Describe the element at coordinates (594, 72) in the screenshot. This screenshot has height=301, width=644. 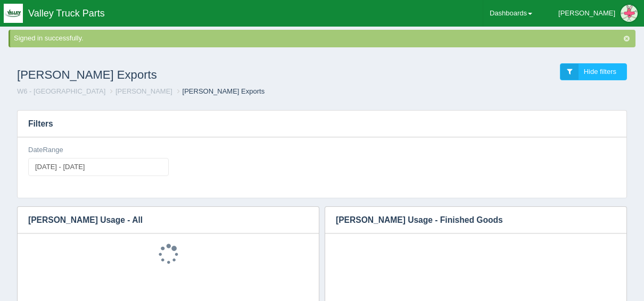
I see `a: Hide filters` at that location.